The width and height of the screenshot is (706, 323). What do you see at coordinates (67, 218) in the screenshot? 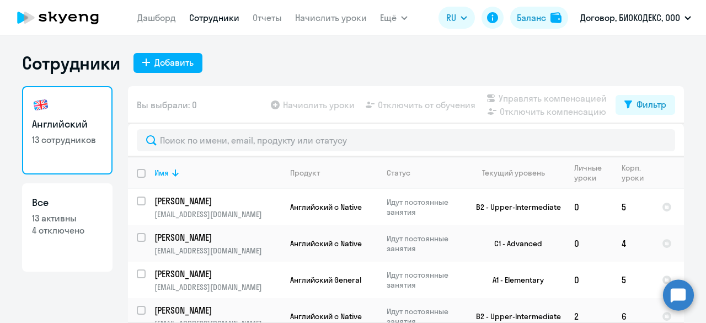
I see `p: 13 активны` at bounding box center [67, 218].